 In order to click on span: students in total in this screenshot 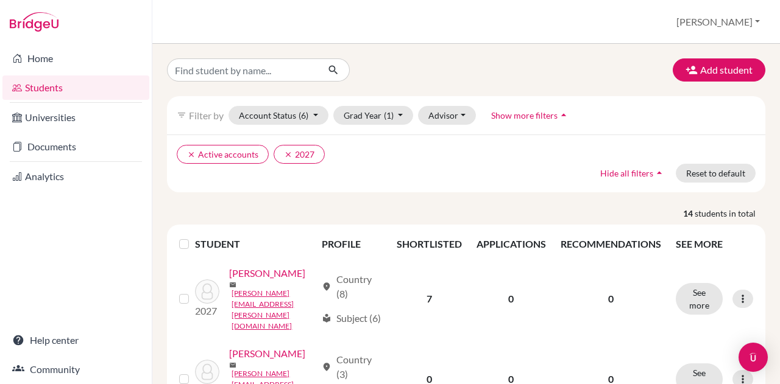, I will do `click(730, 213)`.